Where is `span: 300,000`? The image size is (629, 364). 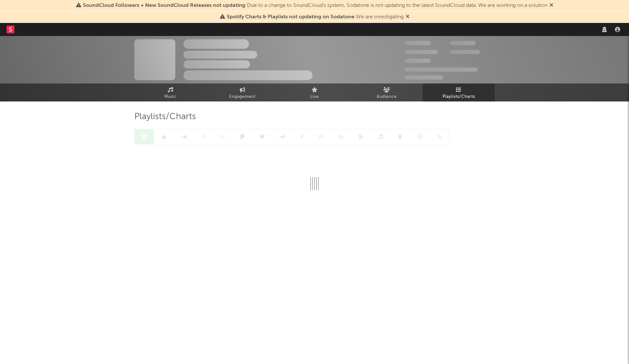 span: 300,000 is located at coordinates (417, 43).